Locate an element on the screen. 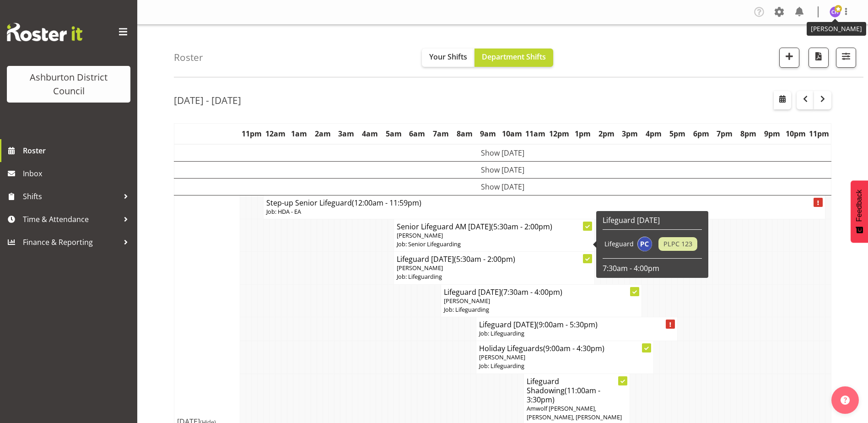 The height and width of the screenshot is (423, 868). p: 7:30am - 4:00pm is located at coordinates (652, 269).